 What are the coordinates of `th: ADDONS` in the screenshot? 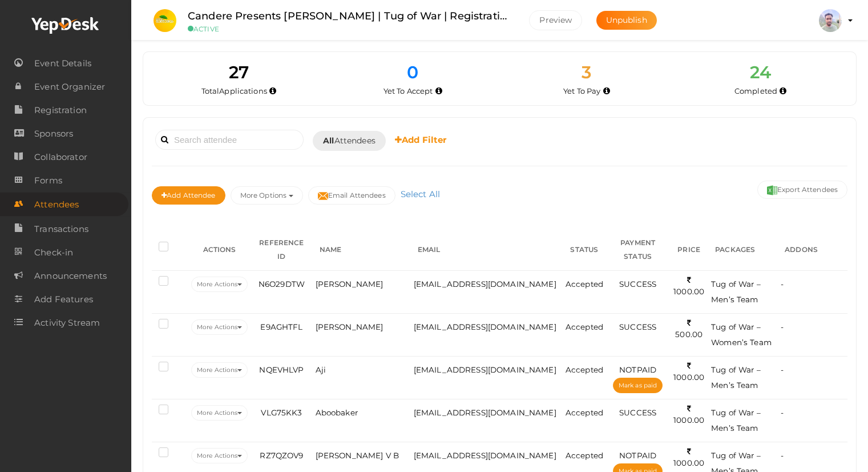 It's located at (813, 250).